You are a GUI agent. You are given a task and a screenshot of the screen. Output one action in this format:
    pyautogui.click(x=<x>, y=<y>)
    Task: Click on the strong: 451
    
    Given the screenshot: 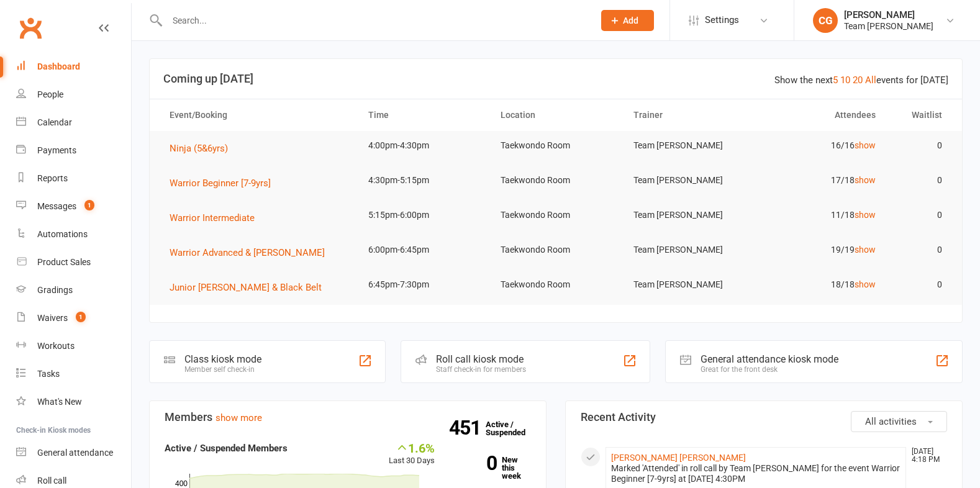 What is the action you would take?
    pyautogui.click(x=467, y=428)
    